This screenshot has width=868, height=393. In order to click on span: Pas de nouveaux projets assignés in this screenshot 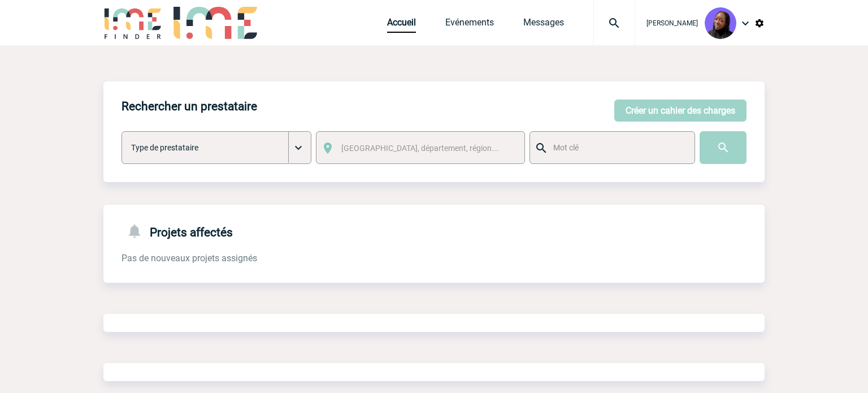, I will do `click(189, 258)`.